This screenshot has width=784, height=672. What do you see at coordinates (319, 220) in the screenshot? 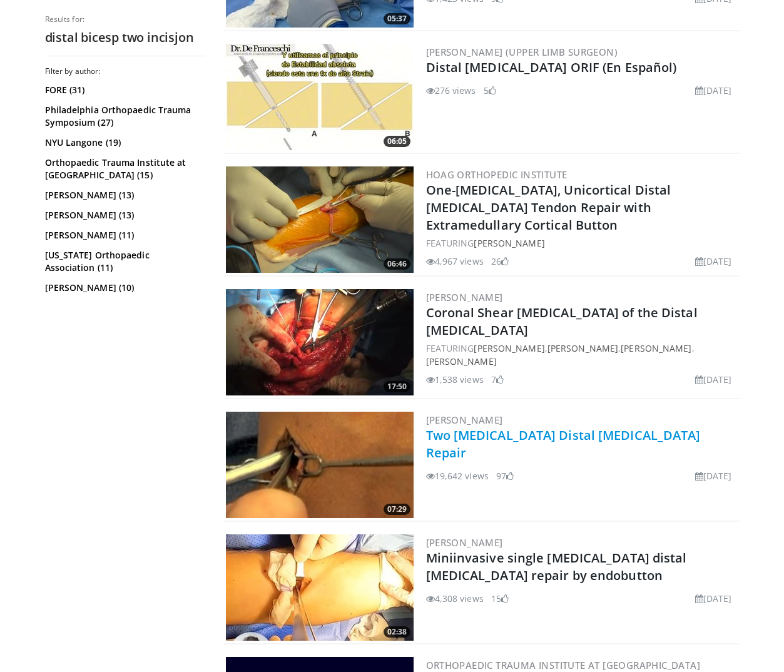
I see `img: fc619bb6-2653-4d9b-a7b3-b9b1a909f98e.300x170_q85_crop-smart_upscale.jpg` at bounding box center [319, 220].